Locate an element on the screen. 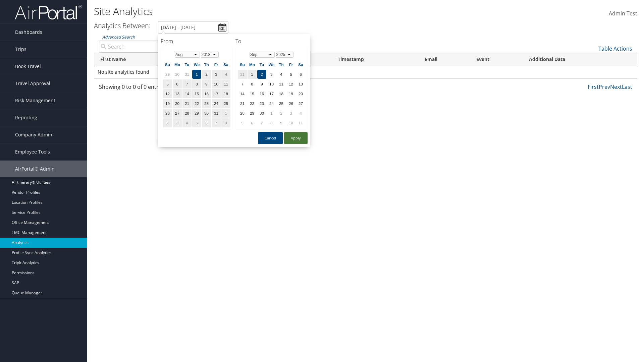 The image size is (644, 362). th: Timestamp: activate to sort column descending is located at coordinates (375, 60).